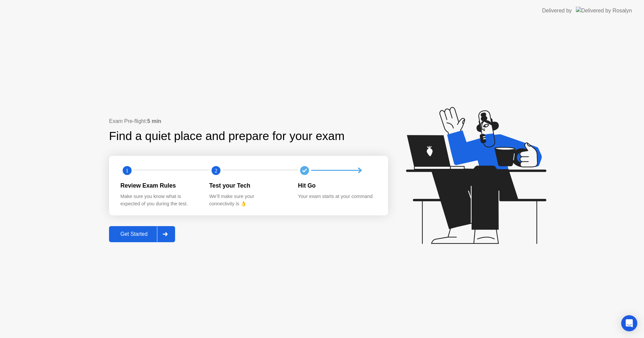 The width and height of the screenshot is (644, 338). I want to click on b: 5 min, so click(154, 121).